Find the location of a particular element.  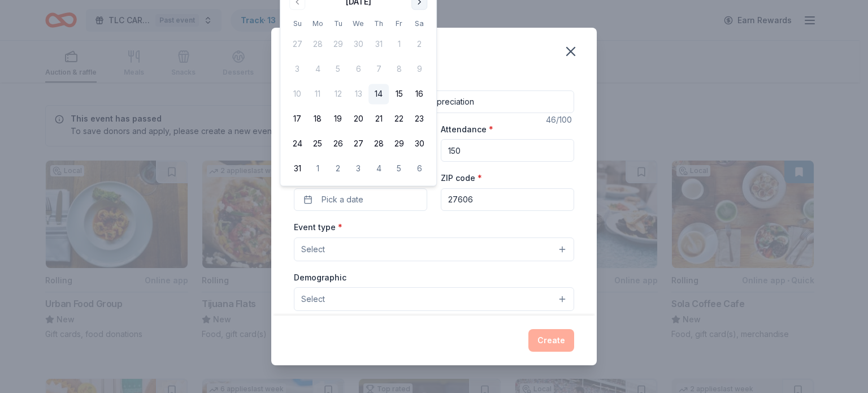

input: 20 is located at coordinates (507, 150).